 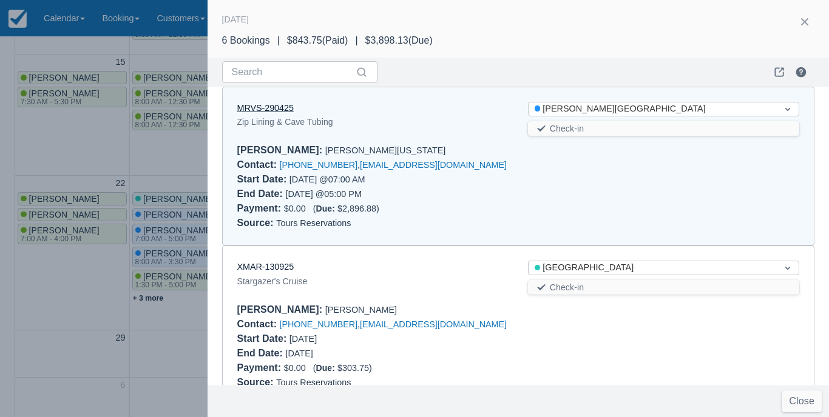 What do you see at coordinates (346, 209) in the screenshot?
I see `span: ( $2,896.88 )` at bounding box center [346, 209].